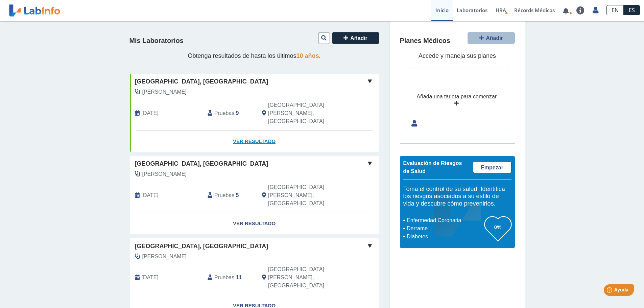  Describe the element at coordinates (307, 56) in the screenshot. I see `span: 10 años` at that location.